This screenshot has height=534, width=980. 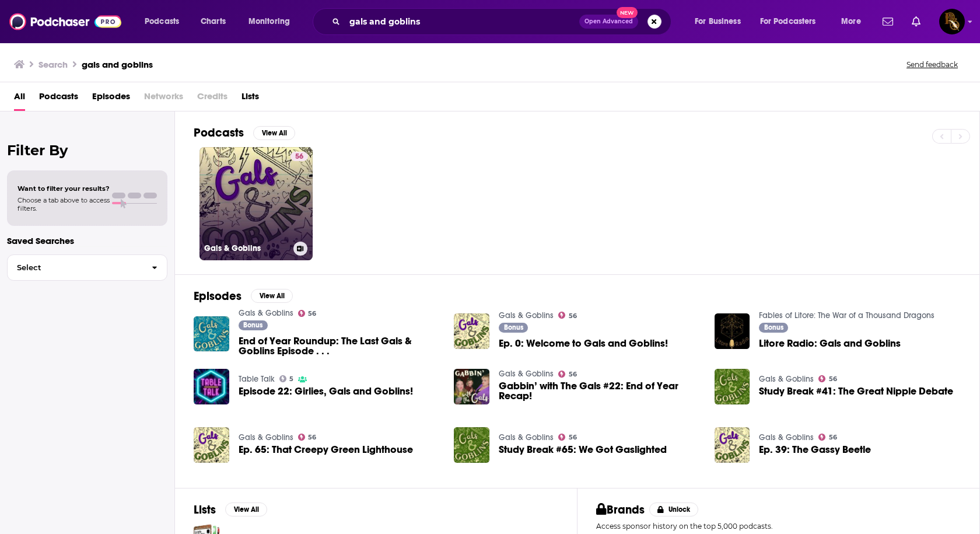 What do you see at coordinates (291, 379) in the screenshot?
I see `span: 5` at bounding box center [291, 379].